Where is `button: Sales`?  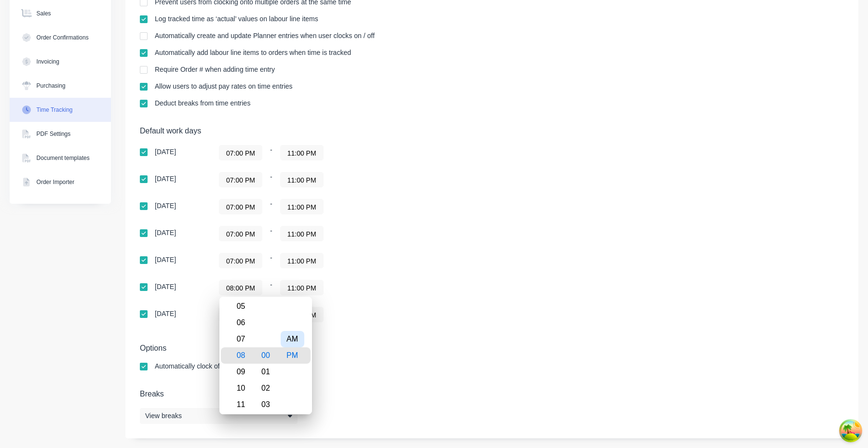 button: Sales is located at coordinates (60, 13).